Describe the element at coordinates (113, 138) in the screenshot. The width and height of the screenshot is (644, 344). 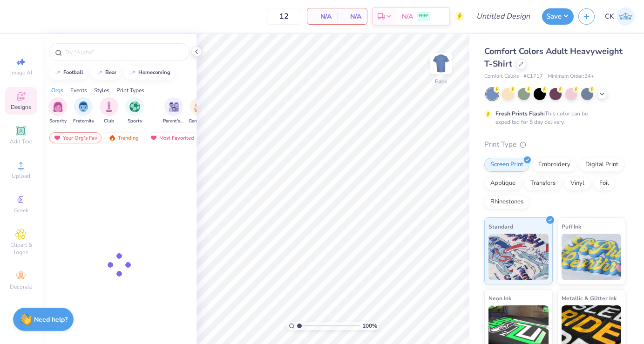
I see `img: trending.gif` at that location.